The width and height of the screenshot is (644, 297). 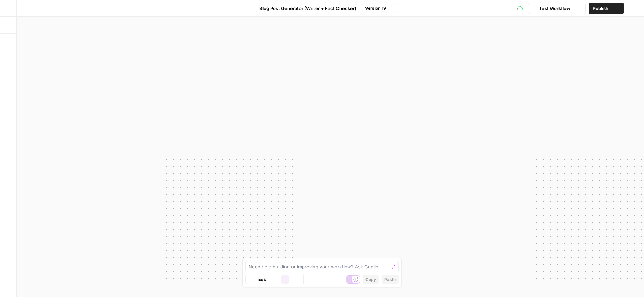 I want to click on span: Version 19, so click(x=376, y=9).